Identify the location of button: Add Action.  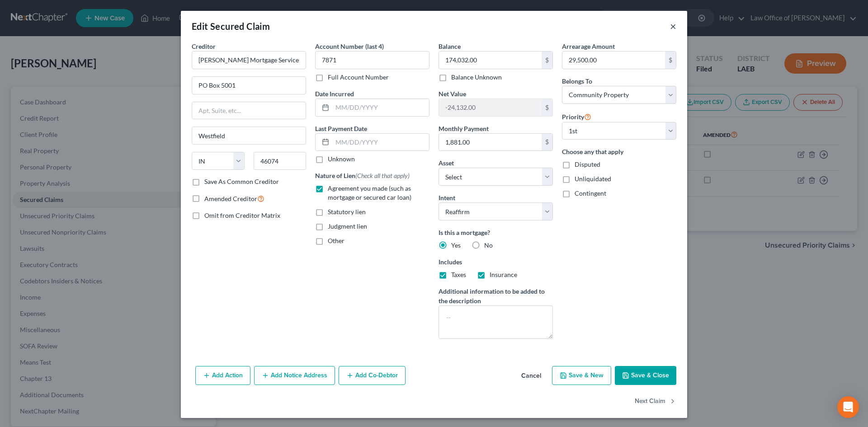
(223, 376).